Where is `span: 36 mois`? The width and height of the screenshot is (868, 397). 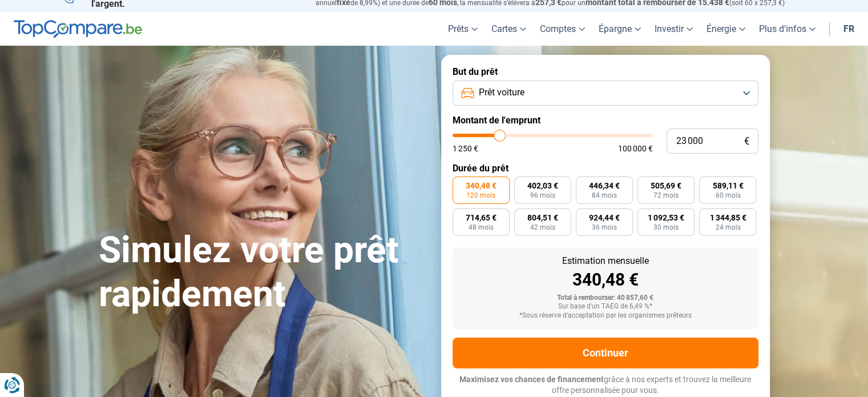 span: 36 mois is located at coordinates (605, 228).